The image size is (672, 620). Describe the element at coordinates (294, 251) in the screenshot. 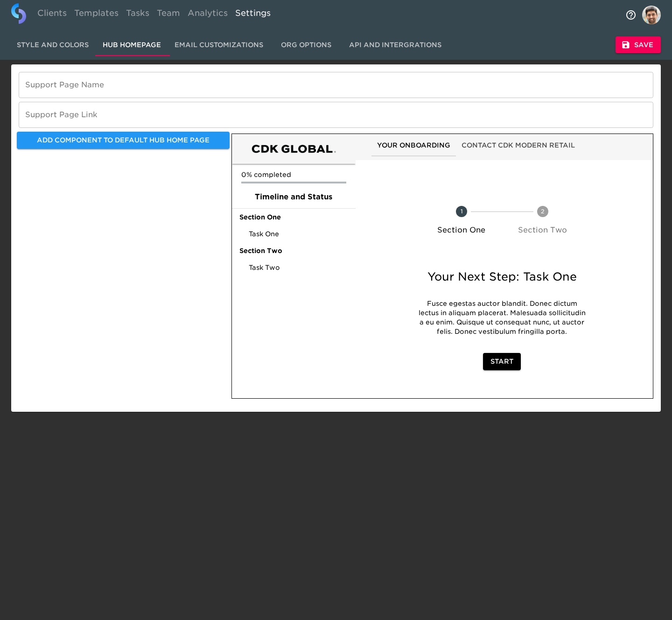

I see `span: Section Two` at that location.